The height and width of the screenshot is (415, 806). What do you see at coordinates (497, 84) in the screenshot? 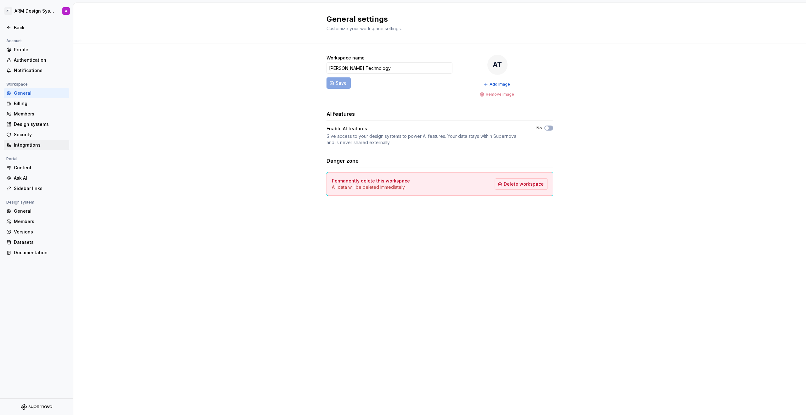
I see `button: Add image` at bounding box center [497, 84].